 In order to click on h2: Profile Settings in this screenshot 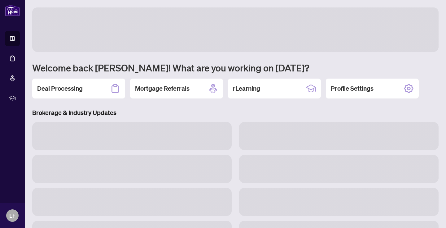, I will do `click(352, 88)`.